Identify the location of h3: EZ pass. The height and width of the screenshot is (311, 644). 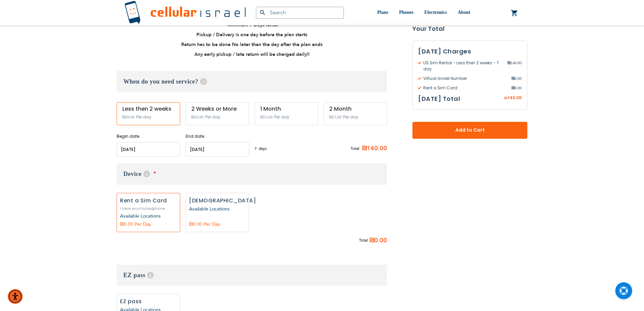
(252, 275).